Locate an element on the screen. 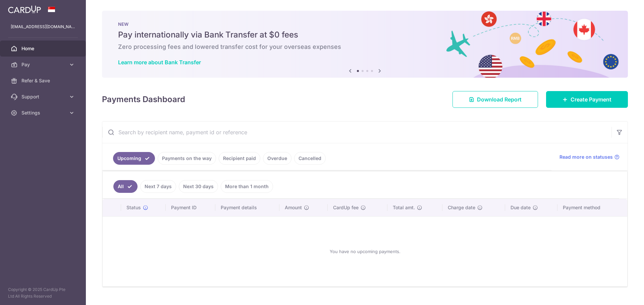 This screenshot has height=305, width=644. span: Home is located at coordinates (43, 49).